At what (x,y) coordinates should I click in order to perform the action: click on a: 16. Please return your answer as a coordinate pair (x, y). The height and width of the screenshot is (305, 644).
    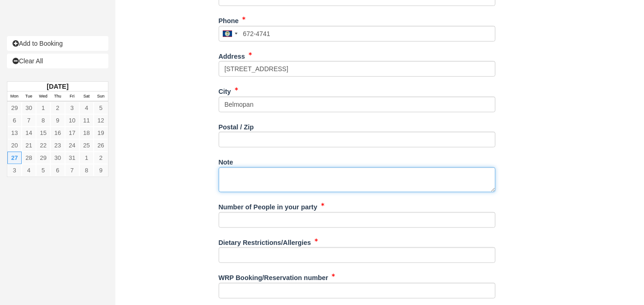
    Looking at the image, I should click on (57, 132).